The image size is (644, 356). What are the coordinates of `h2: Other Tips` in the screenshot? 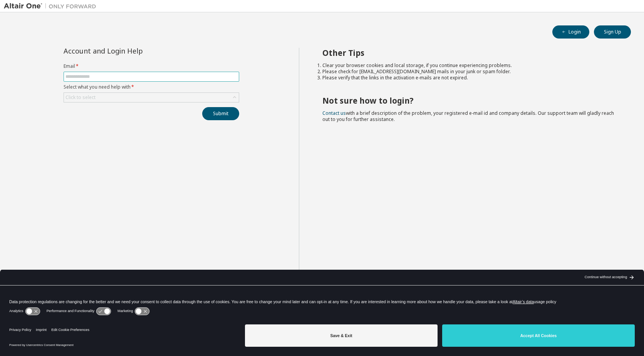 It's located at (470, 53).